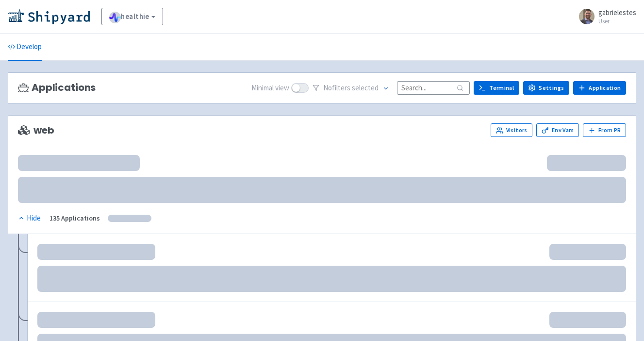 The height and width of the screenshot is (341, 644). Describe the element at coordinates (271, 88) in the screenshot. I see `span: Minimal view` at that location.